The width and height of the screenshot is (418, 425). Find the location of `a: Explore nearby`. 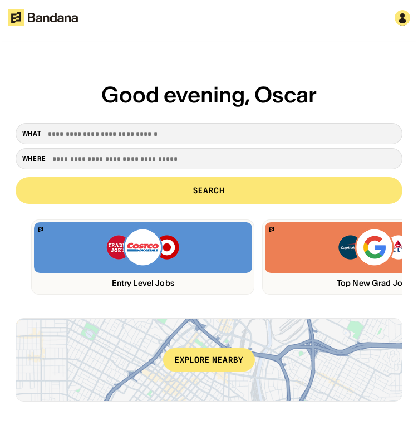

a: Explore nearby is located at coordinates (209, 359).